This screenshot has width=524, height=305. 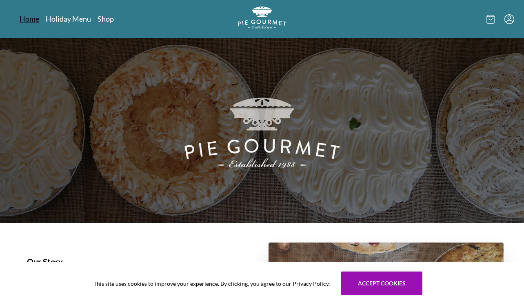 I want to click on span: This site uses cookies to improve your experience. By clicking, you agree to our Privacy Policy., so click(x=211, y=283).